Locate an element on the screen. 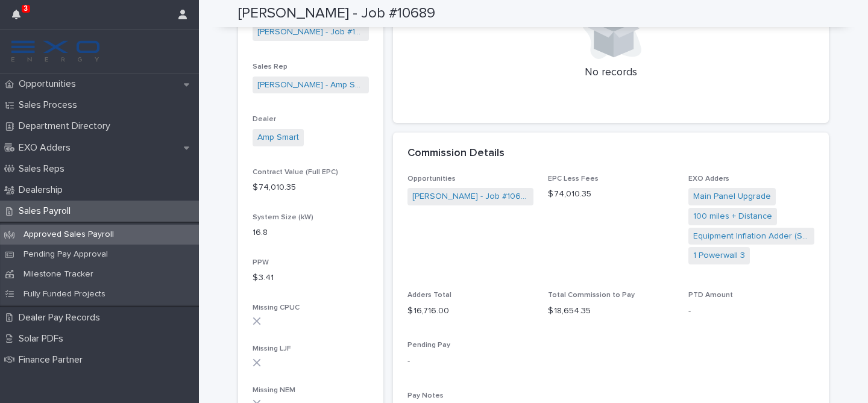 This screenshot has height=403, width=868. p: Department Directory is located at coordinates (67, 126).